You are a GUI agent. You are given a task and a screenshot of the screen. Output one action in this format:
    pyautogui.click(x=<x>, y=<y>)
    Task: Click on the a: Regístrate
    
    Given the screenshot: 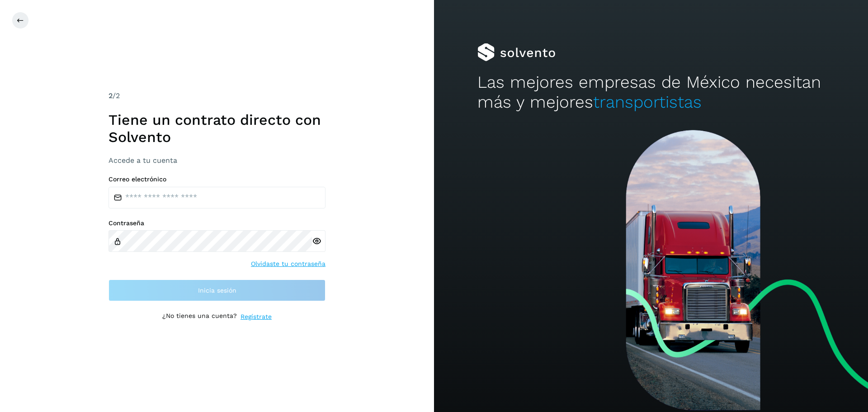 What is the action you would take?
    pyautogui.click(x=256, y=317)
    